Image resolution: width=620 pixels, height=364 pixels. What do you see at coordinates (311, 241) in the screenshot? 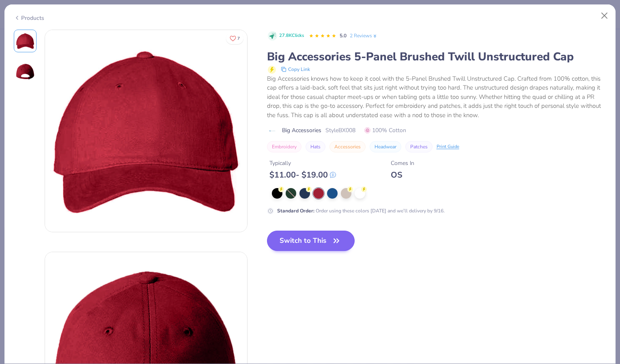
I see `button: Switch to This` at bounding box center [311, 241].